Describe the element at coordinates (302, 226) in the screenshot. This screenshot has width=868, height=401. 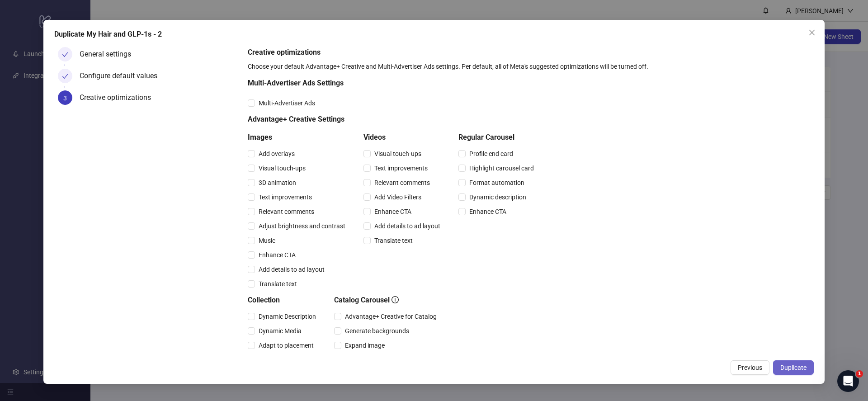
I see `span: Adjust brightness and contrast` at that location.